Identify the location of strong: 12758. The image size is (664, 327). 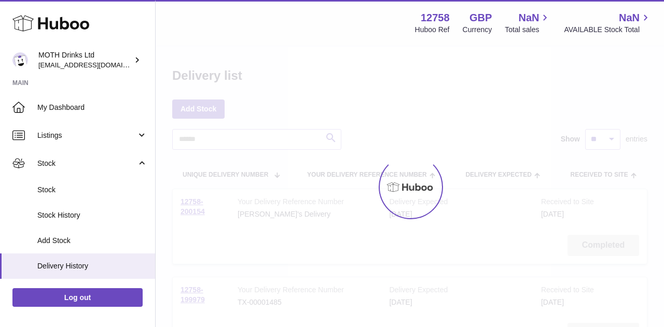
(435, 18).